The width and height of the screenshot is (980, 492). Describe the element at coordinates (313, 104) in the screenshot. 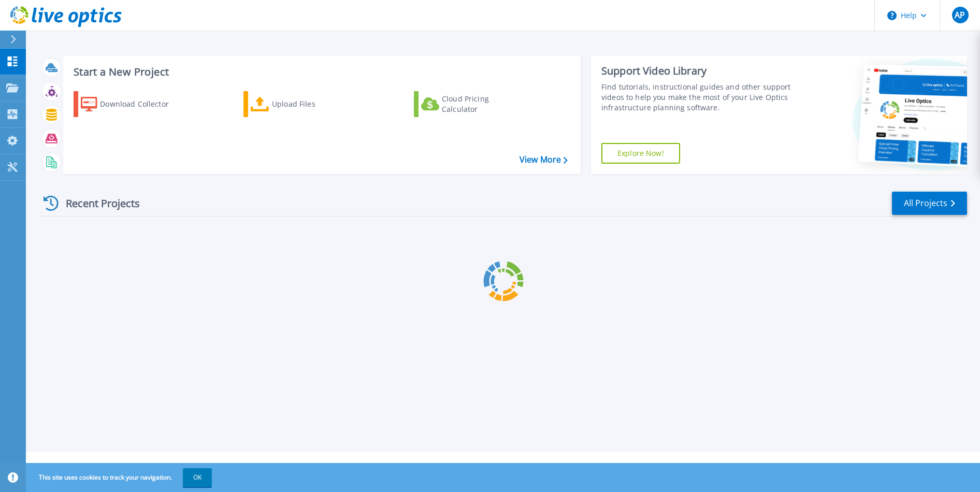

I see `div: Upload Files` at that location.